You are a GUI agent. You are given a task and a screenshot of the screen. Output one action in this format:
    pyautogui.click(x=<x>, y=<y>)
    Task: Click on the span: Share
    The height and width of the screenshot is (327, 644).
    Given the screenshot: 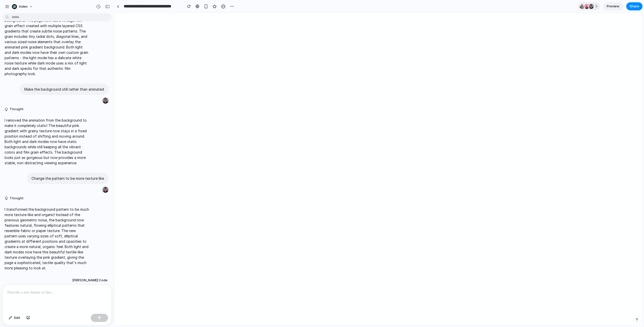 What is the action you would take?
    pyautogui.click(x=635, y=6)
    